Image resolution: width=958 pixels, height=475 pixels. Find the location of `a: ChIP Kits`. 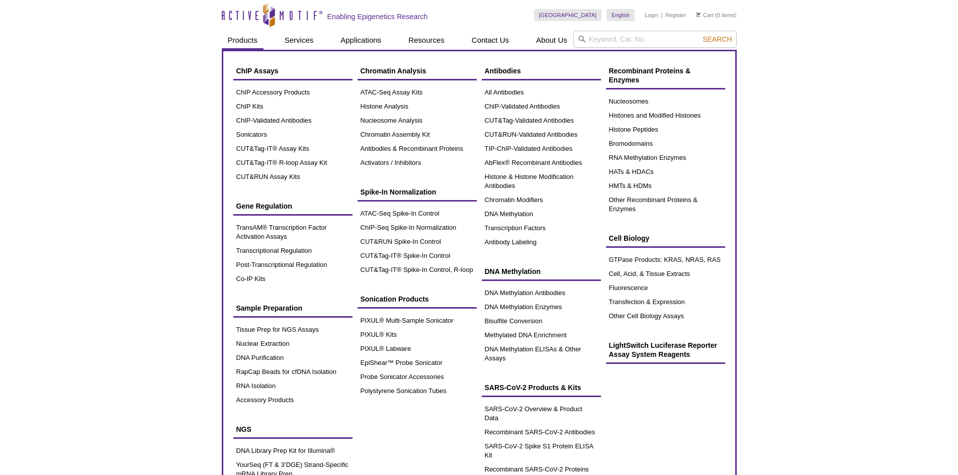

a: ChIP Kits is located at coordinates (293, 107).